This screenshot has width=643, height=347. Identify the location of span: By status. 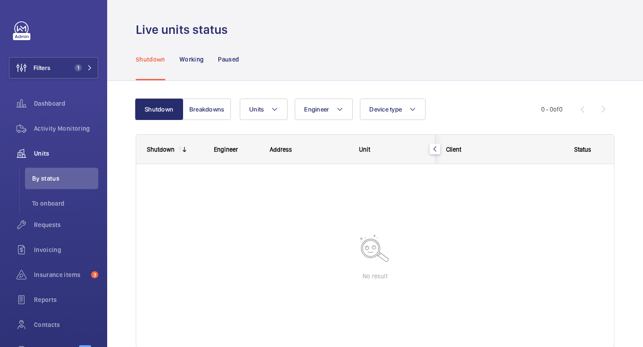
(65, 179).